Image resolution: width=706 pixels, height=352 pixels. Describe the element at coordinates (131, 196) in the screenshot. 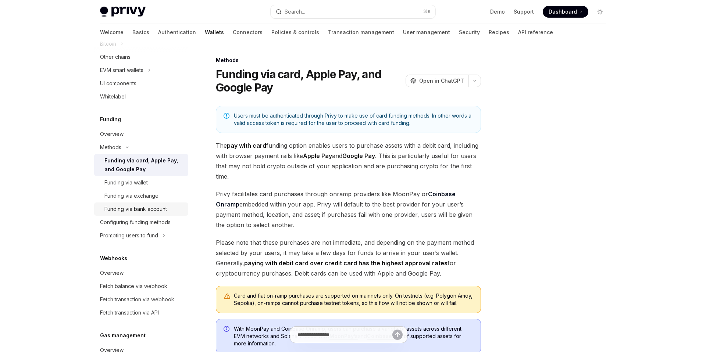

I see `div: Funding via exchange` at that location.